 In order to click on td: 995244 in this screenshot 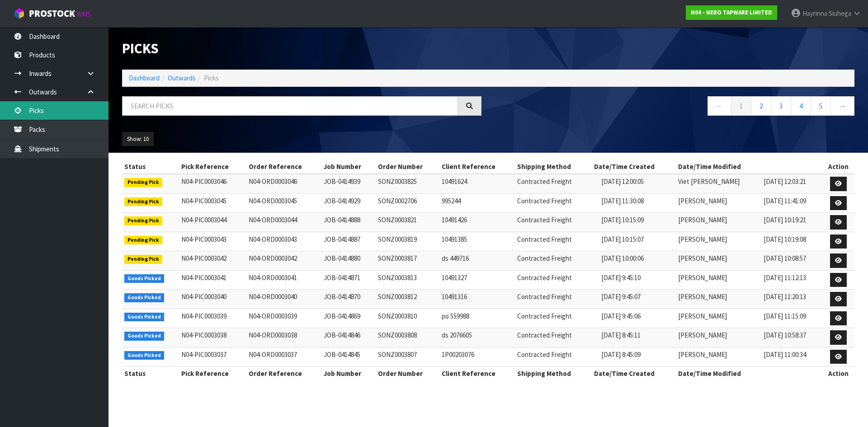, I will do `click(477, 203)`.